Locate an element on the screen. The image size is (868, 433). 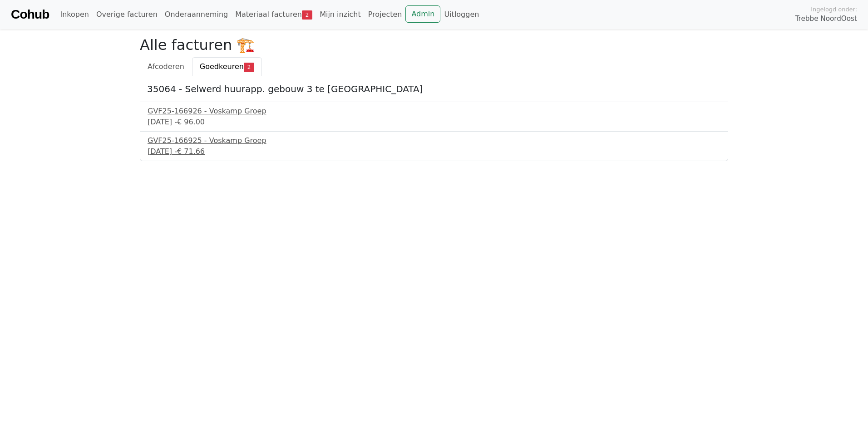
a: Uitloggen is located at coordinates (461, 14).